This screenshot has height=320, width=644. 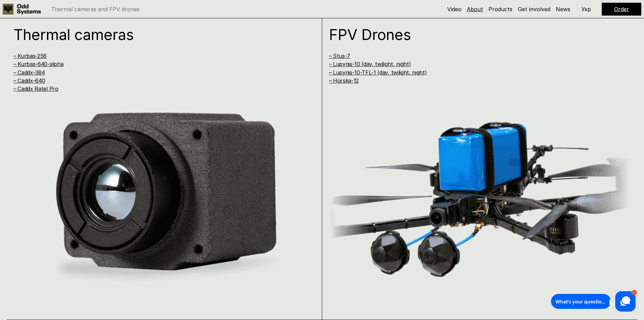 What do you see at coordinates (475, 9) in the screenshot?
I see `a: About` at bounding box center [475, 9].